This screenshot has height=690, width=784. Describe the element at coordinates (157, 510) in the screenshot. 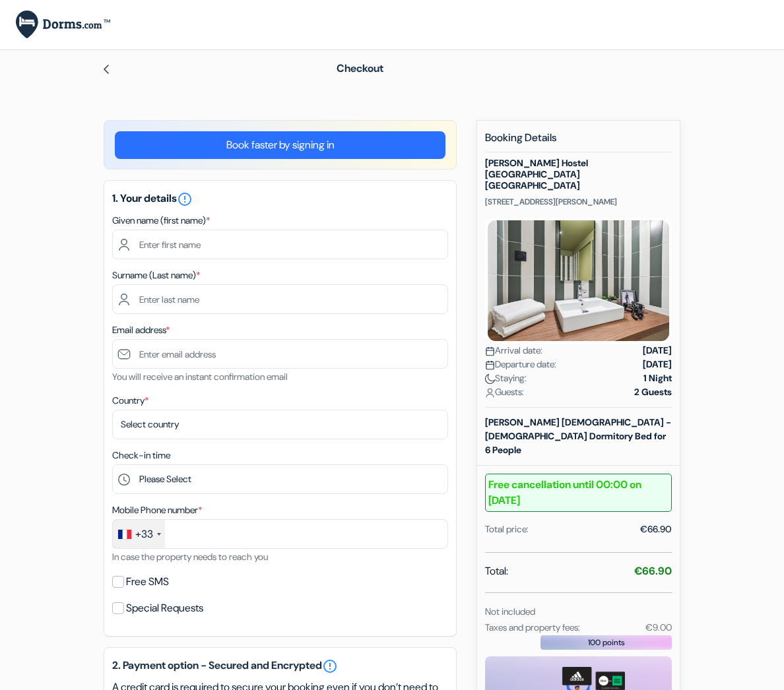

I see `label: Mobile Phone number` at that location.